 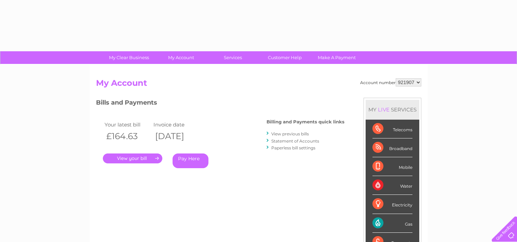 What do you see at coordinates (129, 57) in the screenshot?
I see `a: My Clear Business` at bounding box center [129, 57].